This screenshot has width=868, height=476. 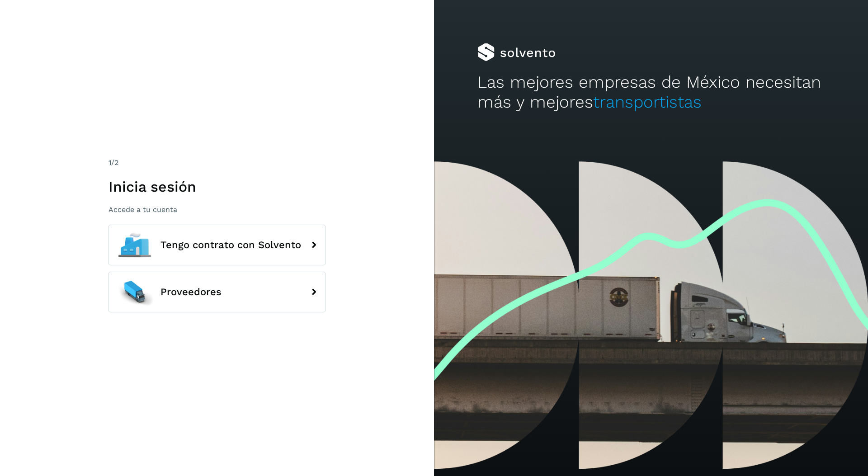 I want to click on span: transportistas, so click(x=647, y=102).